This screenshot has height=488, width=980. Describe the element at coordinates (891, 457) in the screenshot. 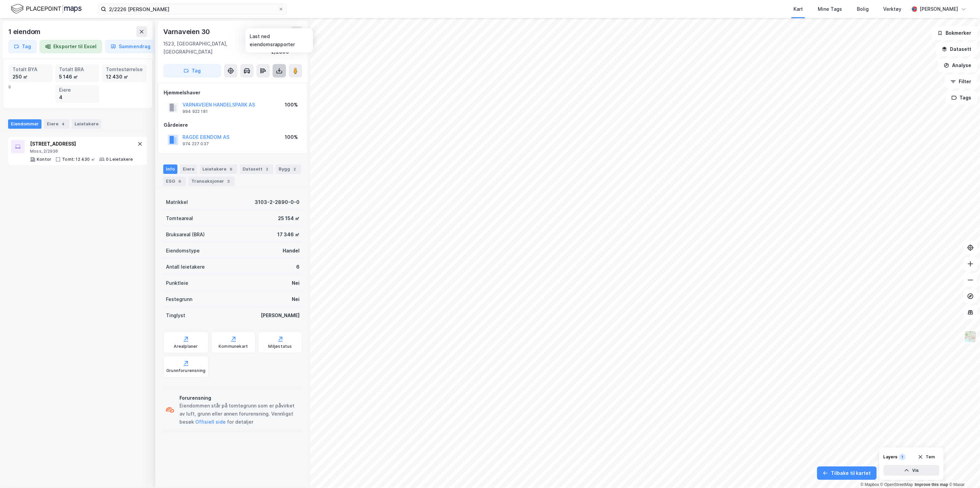

I see `div: Layers` at that location.